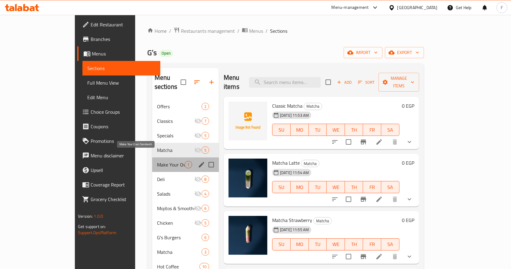 The height and width of the screenshot is (269, 511). What do you see at coordinates (233, 82) in the screenshot?
I see `h2: Menu items` at bounding box center [233, 82].